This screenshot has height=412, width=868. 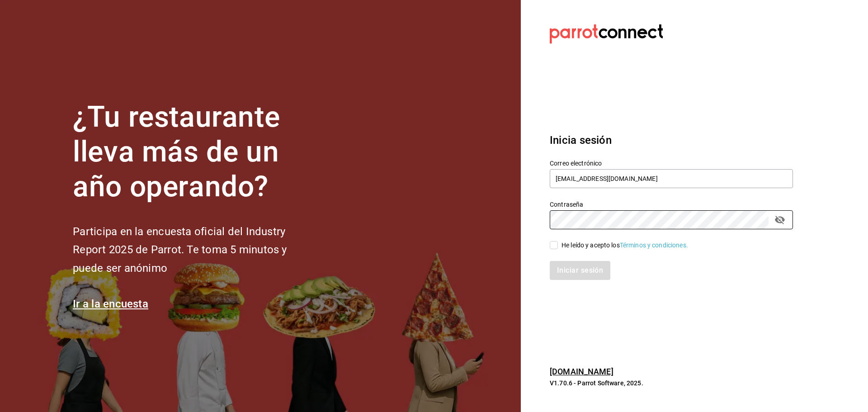 I want to click on h1: ¿Tu restaurante lleva más de un año operando?, so click(x=195, y=152).